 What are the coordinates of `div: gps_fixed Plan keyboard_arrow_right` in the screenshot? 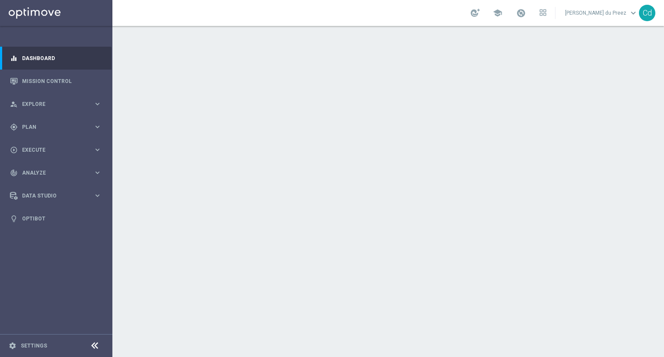 It's located at (56, 127).